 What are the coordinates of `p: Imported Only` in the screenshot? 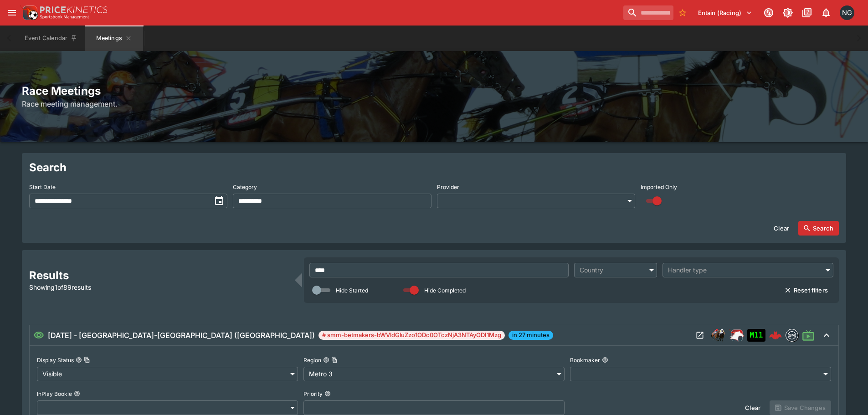 It's located at (659, 187).